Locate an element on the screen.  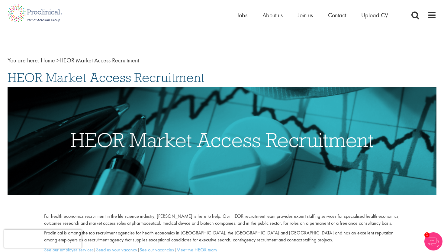
span: Join us is located at coordinates (306, 15).